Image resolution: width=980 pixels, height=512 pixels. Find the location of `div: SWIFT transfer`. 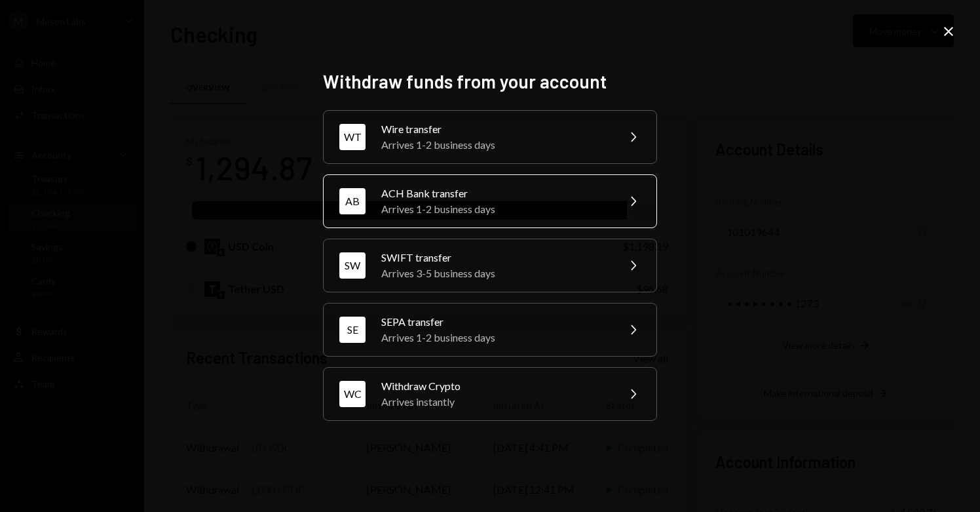

div: SWIFT transfer is located at coordinates (495, 258).